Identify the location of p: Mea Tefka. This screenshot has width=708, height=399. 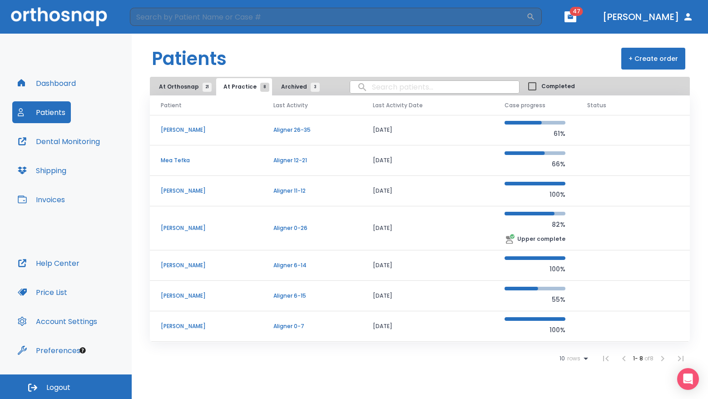
(206, 160).